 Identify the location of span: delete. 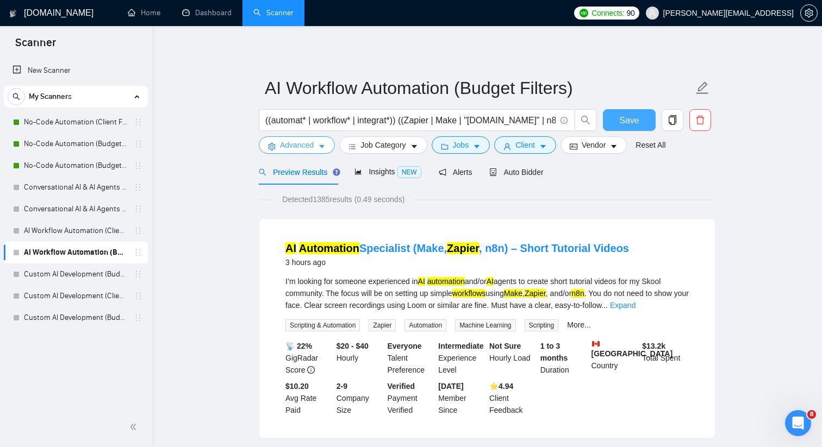
(700, 120).